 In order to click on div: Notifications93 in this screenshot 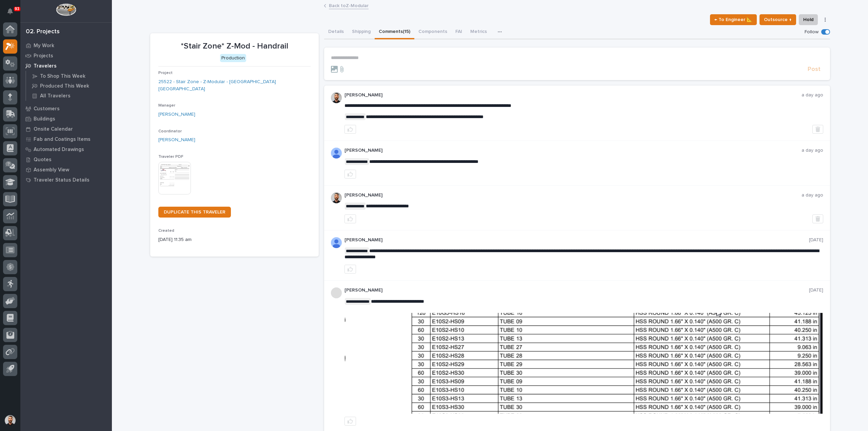, I will do `click(13, 14)`.